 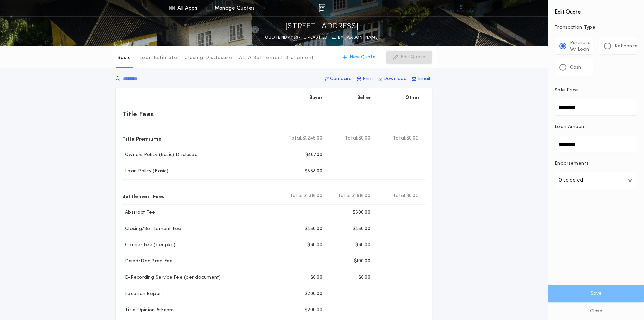 What do you see at coordinates (149, 245) in the screenshot?
I see `p: Courier Fee (per pkg)` at bounding box center [149, 245].